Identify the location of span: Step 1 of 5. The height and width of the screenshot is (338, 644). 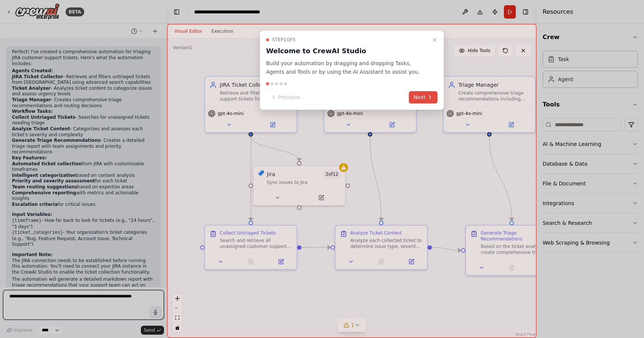
(284, 40).